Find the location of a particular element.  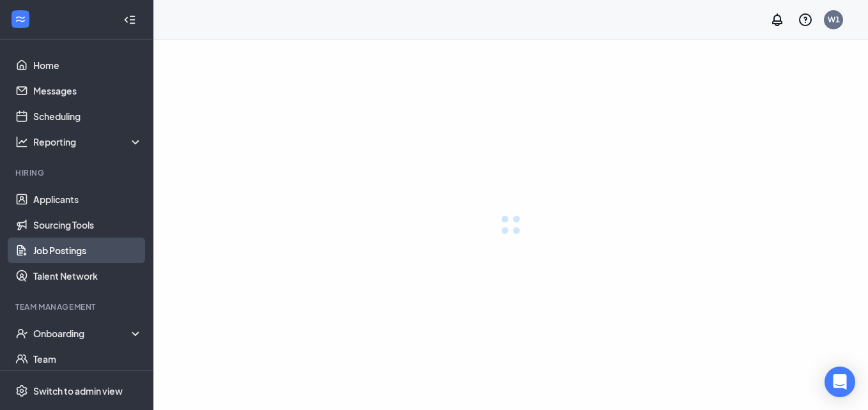

div: Hiring is located at coordinates (77, 173).